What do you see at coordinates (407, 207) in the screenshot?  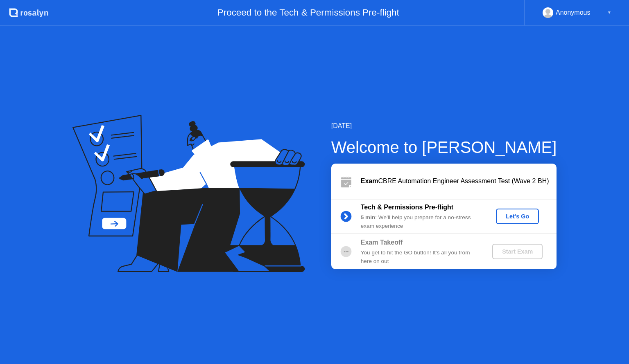 I see `b: Tech & Permissions Pre-flight` at bounding box center [407, 207].